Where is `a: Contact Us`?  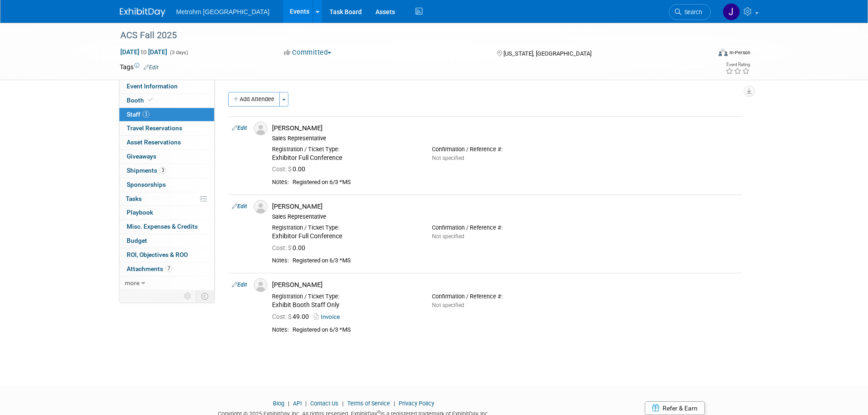 a: Contact Us is located at coordinates (325, 404).